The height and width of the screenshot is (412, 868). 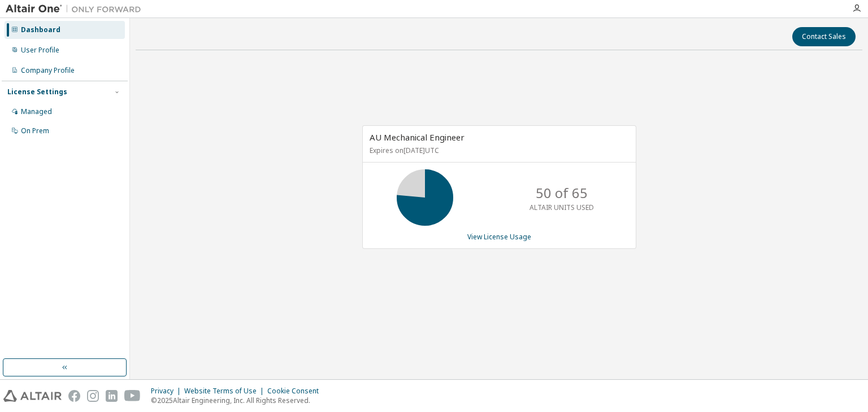 What do you see at coordinates (37, 92) in the screenshot?
I see `div: License Settings` at bounding box center [37, 92].